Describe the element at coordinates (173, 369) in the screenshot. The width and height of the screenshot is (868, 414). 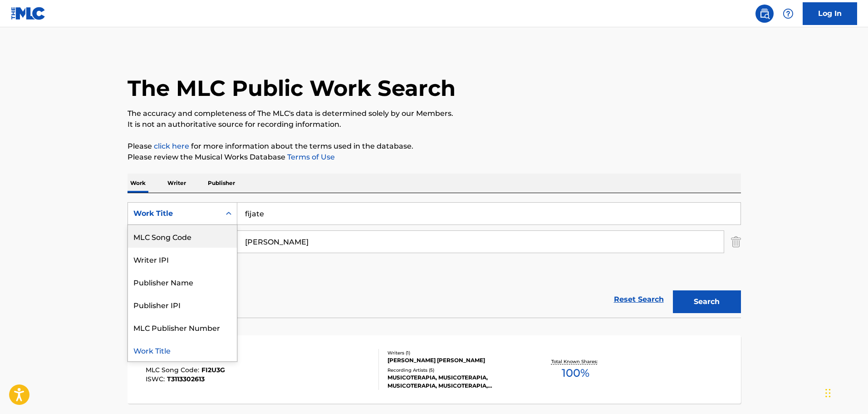
I see `span: MLC Song Code :` at that location.